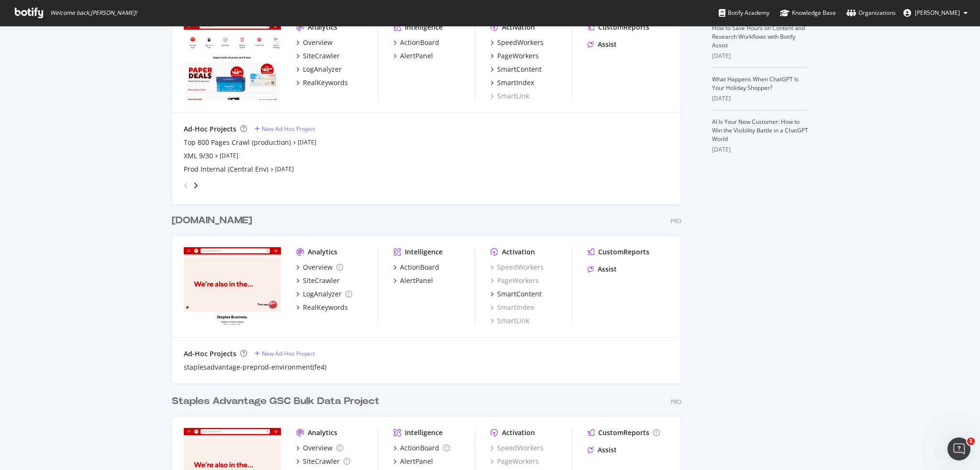  What do you see at coordinates (237, 143) in the screenshot?
I see `a: Top 800 Pages Crawl (production)` at bounding box center [237, 143].